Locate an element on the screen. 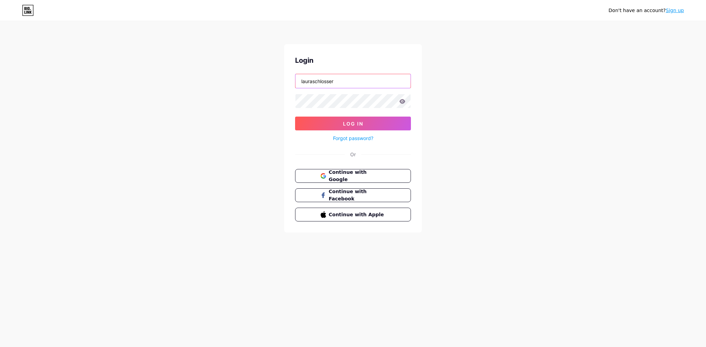 Image resolution: width=706 pixels, height=347 pixels. a: Forgot password? is located at coordinates (353, 138).